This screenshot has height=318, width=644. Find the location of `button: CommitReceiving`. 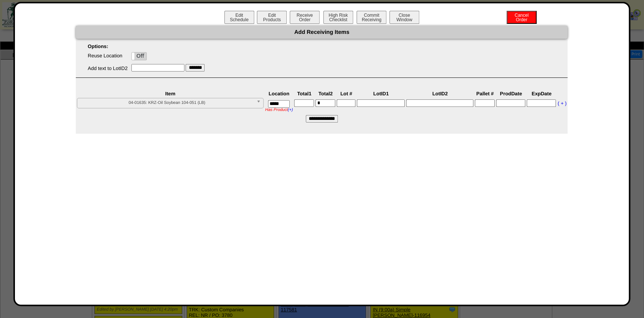

button: CommitReceiving is located at coordinates (371, 17).